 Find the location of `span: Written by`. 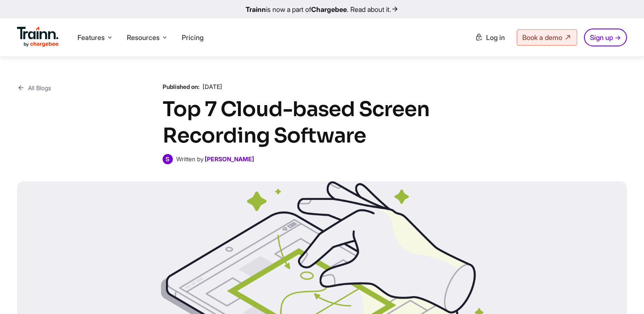

span: Written by is located at coordinates (190, 159).